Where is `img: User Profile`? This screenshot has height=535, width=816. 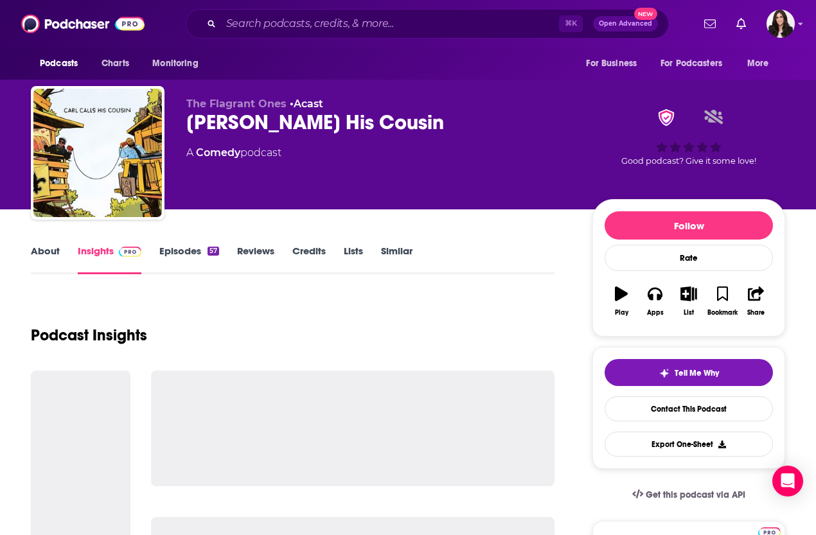 img: User Profile is located at coordinates (780, 24).